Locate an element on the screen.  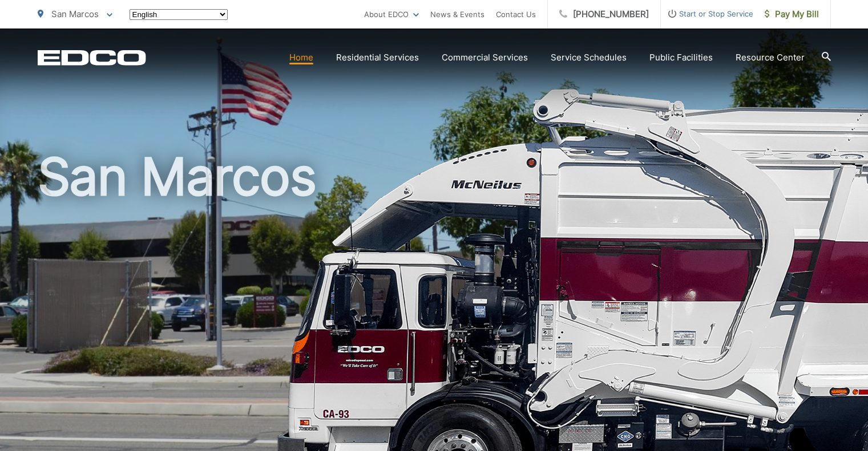
a: Home is located at coordinates (301, 57).